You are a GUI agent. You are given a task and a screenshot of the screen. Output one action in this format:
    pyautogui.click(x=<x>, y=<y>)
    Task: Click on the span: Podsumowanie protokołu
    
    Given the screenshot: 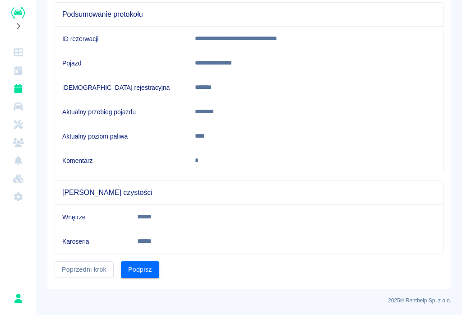 What is the action you would take?
    pyautogui.click(x=249, y=14)
    